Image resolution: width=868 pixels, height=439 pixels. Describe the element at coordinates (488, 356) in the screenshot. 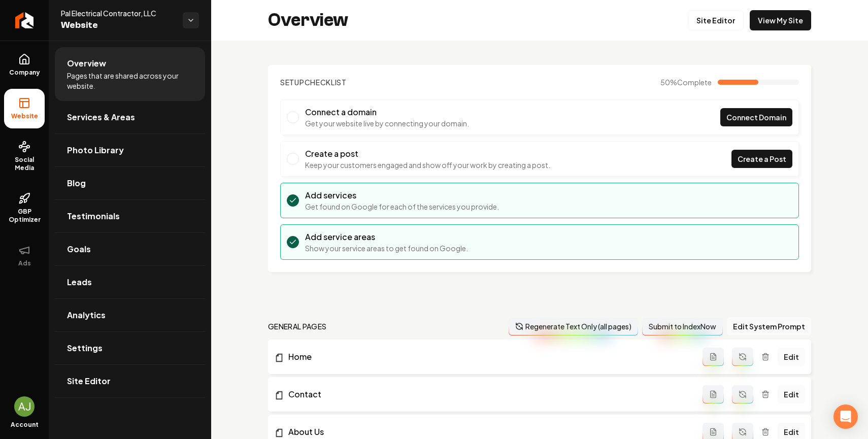

I see `a: Home` at that location.